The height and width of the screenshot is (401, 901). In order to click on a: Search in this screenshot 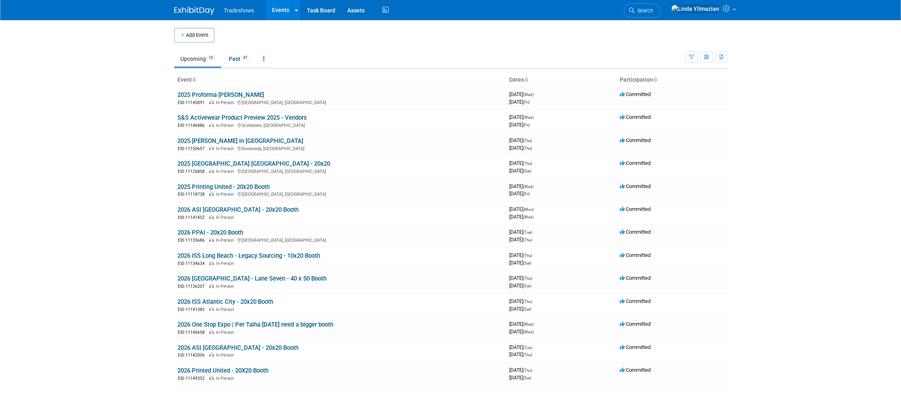, I will do `click(642, 10)`.